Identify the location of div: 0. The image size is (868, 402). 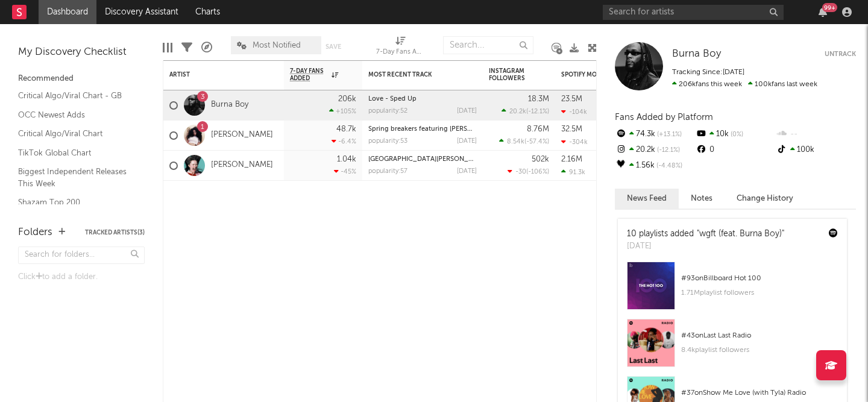
(735, 150).